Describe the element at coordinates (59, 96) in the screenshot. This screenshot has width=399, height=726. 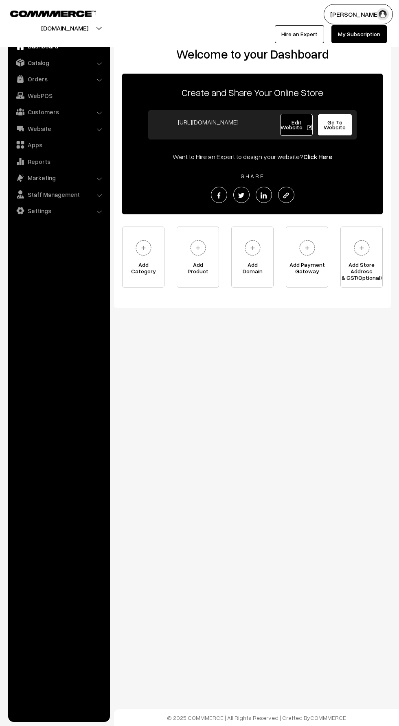
I see `a: WebPOS` at that location.